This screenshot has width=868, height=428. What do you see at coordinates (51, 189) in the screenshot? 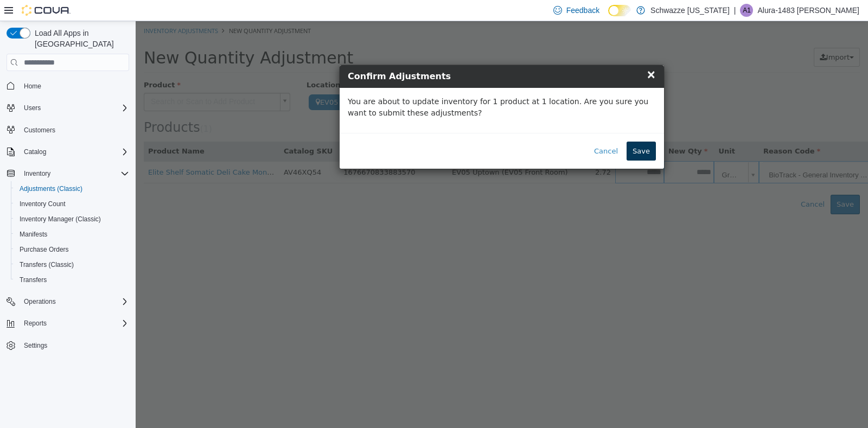
I see `a: Adjustments (Classic)` at bounding box center [51, 189].